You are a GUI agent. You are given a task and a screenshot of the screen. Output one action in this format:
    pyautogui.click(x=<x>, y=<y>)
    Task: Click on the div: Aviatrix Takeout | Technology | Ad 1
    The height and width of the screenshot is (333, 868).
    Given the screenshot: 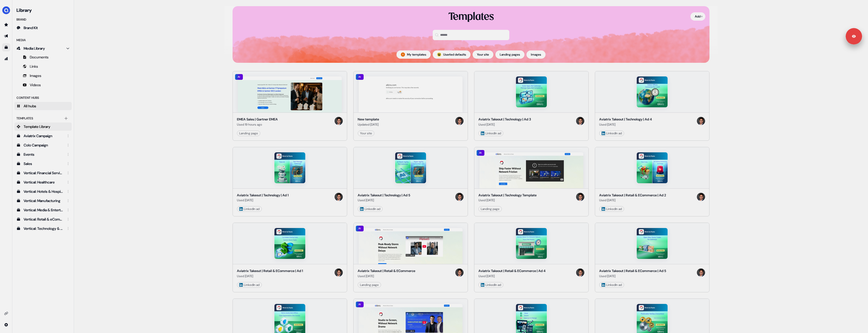 What is the action you would take?
    pyautogui.click(x=263, y=195)
    